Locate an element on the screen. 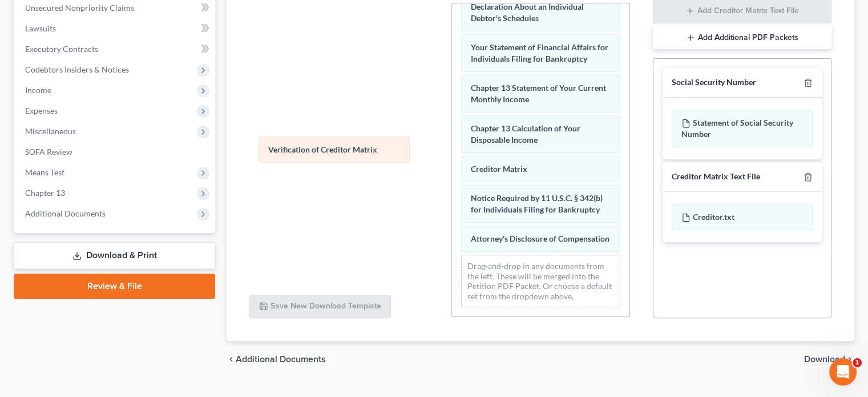 This screenshot has width=868, height=397. span: Attorney's Disclosure of Compensation is located at coordinates (540, 238).